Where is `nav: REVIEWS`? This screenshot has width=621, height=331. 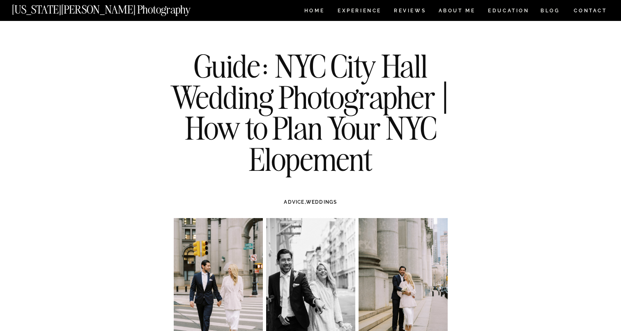 nav: REVIEWS is located at coordinates (409, 11).